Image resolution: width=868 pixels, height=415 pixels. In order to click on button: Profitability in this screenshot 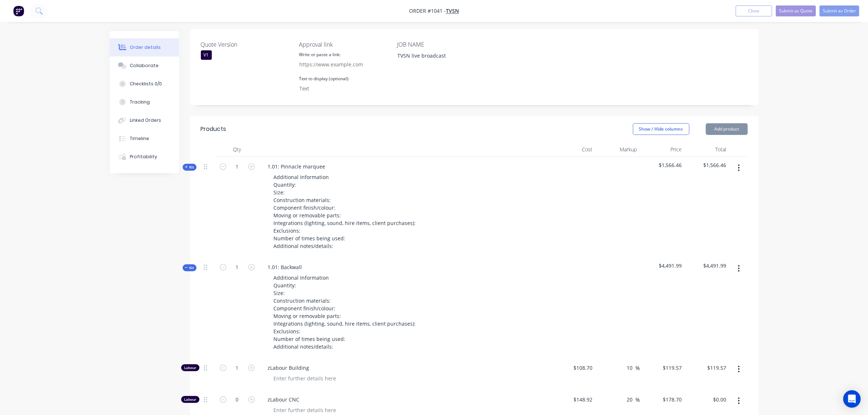, I will do `click(144, 157)`.